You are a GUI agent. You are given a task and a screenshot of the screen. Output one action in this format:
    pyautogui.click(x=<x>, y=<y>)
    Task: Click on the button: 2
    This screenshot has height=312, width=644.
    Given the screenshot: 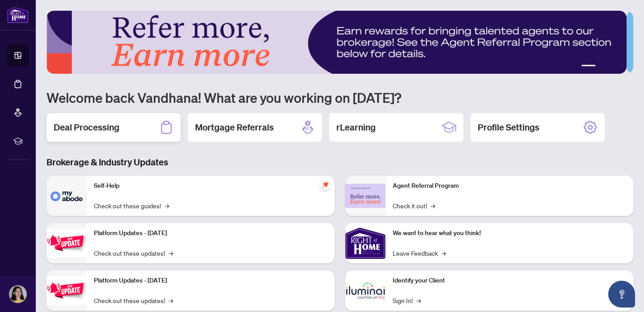 What is the action you would take?
    pyautogui.click(x=601, y=67)
    